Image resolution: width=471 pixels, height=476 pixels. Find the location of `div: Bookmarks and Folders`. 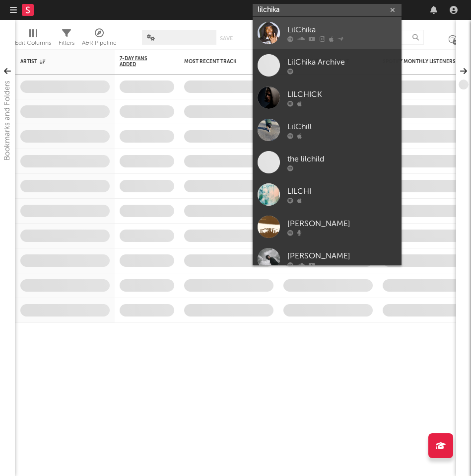

div: Bookmarks and Folders is located at coordinates (8, 120).